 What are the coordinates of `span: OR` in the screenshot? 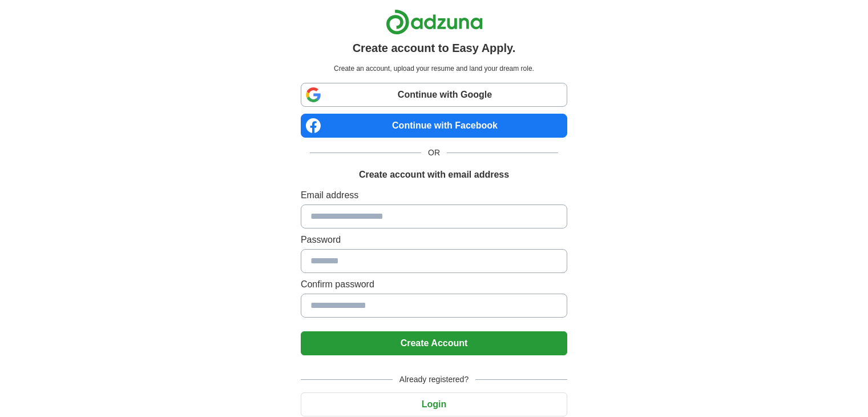 It's located at (434, 152).